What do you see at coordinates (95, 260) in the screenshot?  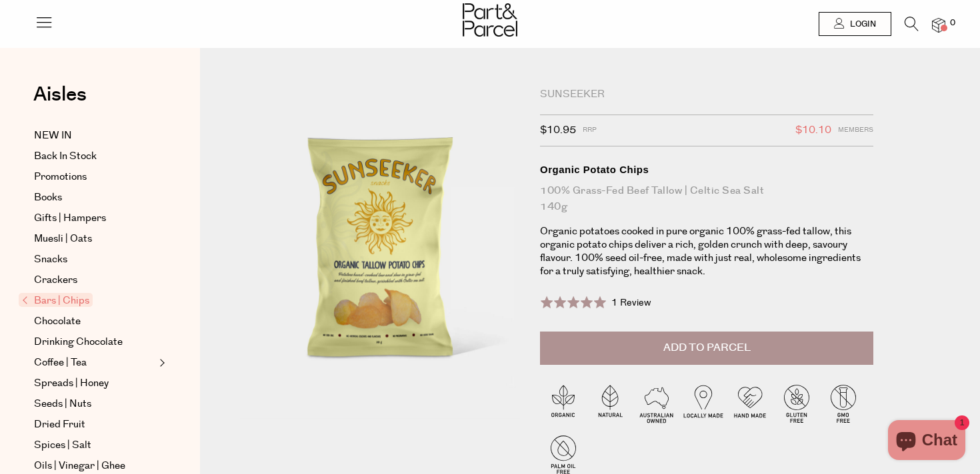 I see `a: Snacks` at bounding box center [95, 260].